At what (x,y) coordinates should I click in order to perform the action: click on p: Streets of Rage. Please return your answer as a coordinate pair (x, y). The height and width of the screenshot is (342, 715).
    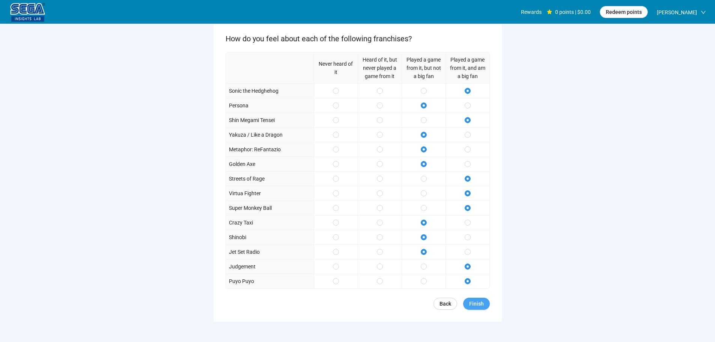
    Looking at the image, I should click on (247, 179).